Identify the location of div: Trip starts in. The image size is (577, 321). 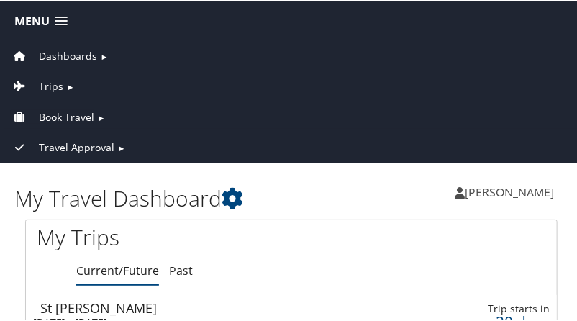
(491, 307).